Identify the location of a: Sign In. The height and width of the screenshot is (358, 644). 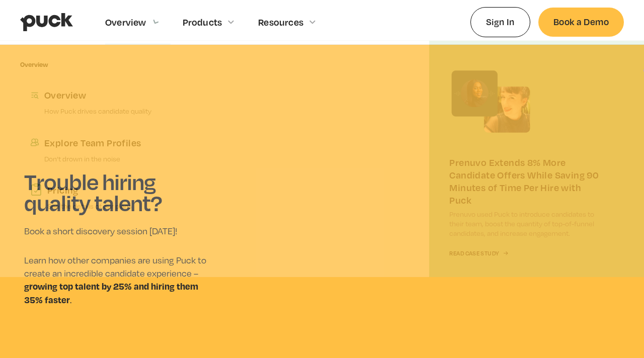
(500, 22).